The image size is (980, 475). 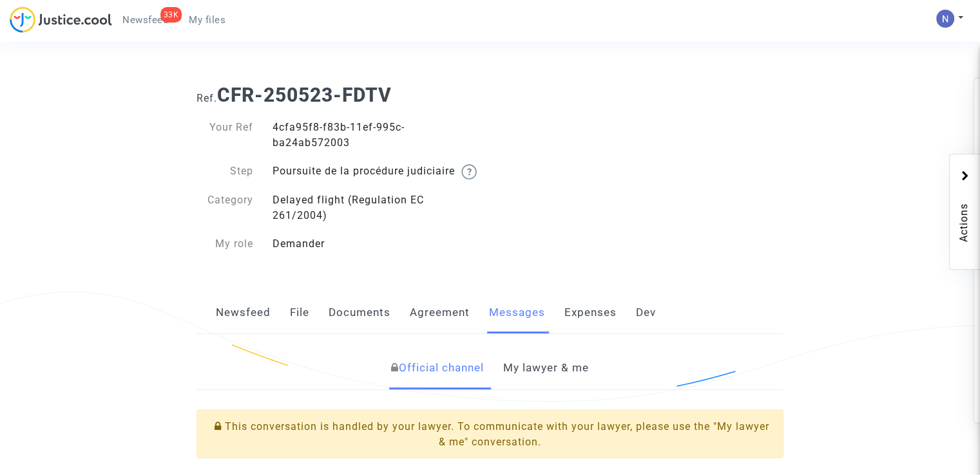 I want to click on div: Step, so click(x=225, y=171).